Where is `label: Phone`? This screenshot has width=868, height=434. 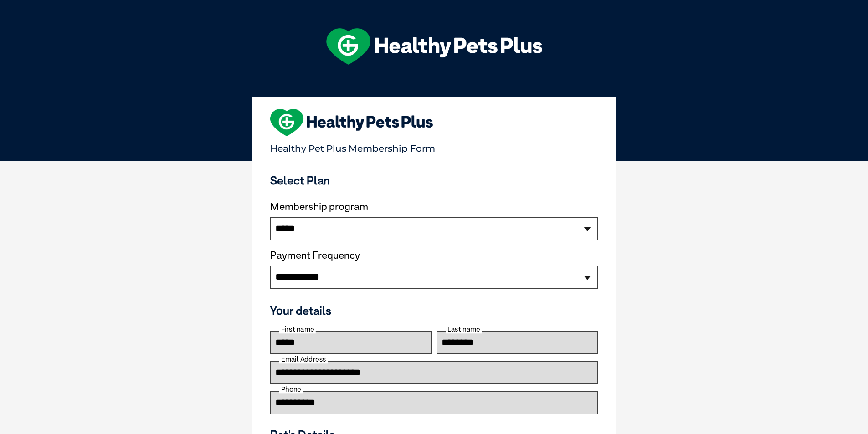 label: Phone is located at coordinates (291, 390).